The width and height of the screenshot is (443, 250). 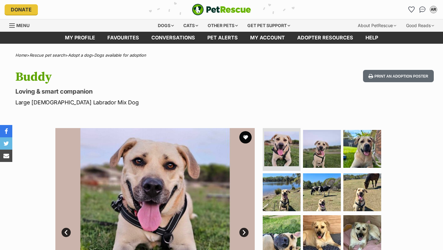 What do you see at coordinates (422, 10) in the screenshot?
I see `a: Conversations` at bounding box center [422, 10].